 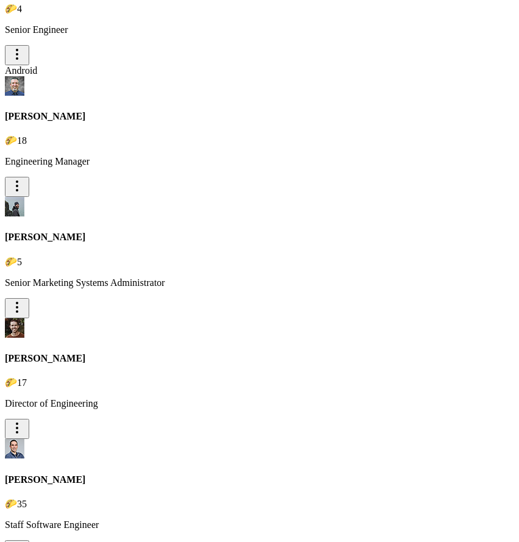 I want to click on p: Senior Engineer, so click(x=260, y=30).